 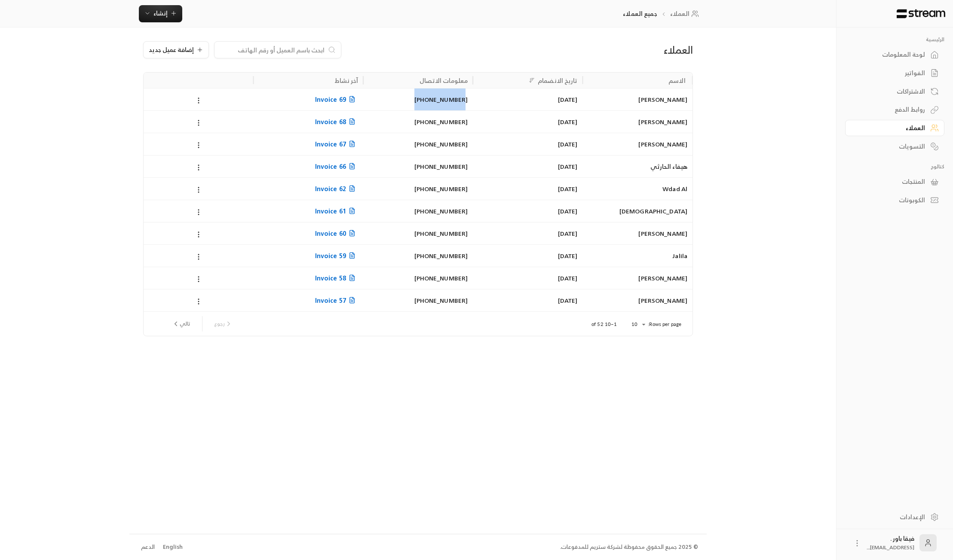 What do you see at coordinates (337, 166) in the screenshot?
I see `span: Invoice 66` at bounding box center [337, 166].